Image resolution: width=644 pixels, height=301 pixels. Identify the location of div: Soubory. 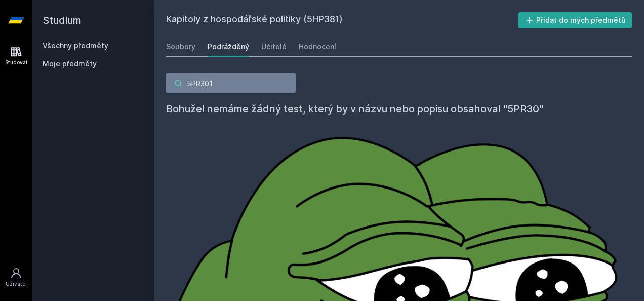
(181, 46).